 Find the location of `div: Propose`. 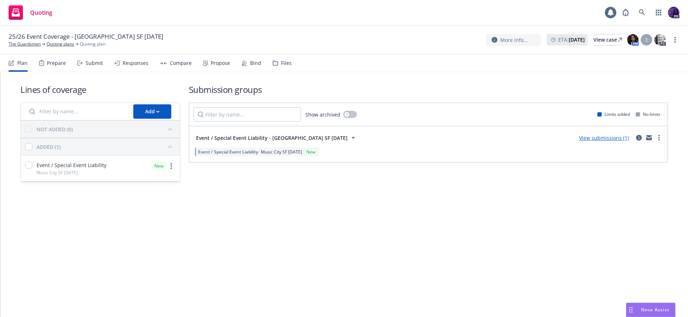

div: Propose is located at coordinates (220, 63).